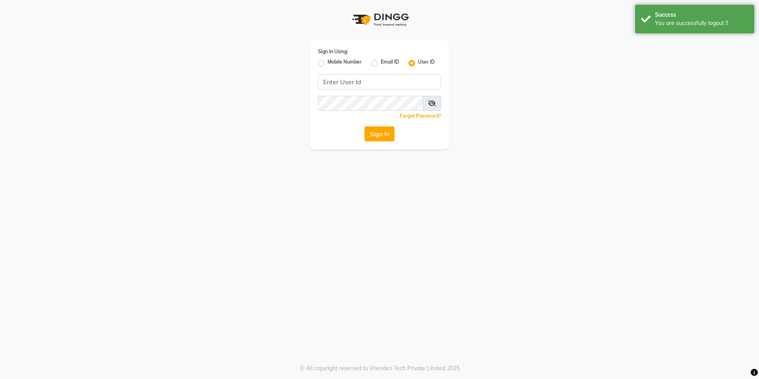 This screenshot has width=759, height=379. Describe the element at coordinates (426, 63) in the screenshot. I see `label: User ID` at that location.